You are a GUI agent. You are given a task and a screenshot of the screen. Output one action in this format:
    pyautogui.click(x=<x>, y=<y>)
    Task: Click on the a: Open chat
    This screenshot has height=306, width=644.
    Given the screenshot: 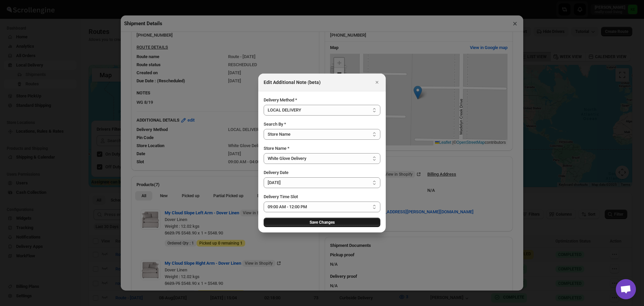 What is the action you would take?
    pyautogui.click(x=626, y=289)
    